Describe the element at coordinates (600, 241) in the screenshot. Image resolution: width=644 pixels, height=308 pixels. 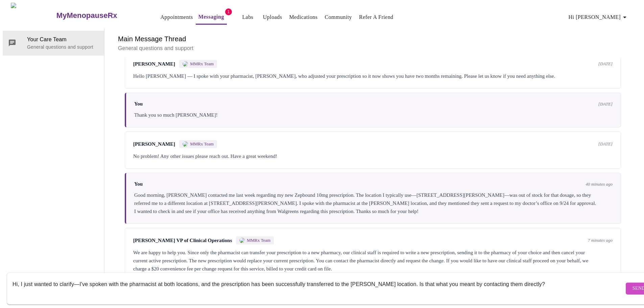
I see `span: 7 minutes ago` at that location.